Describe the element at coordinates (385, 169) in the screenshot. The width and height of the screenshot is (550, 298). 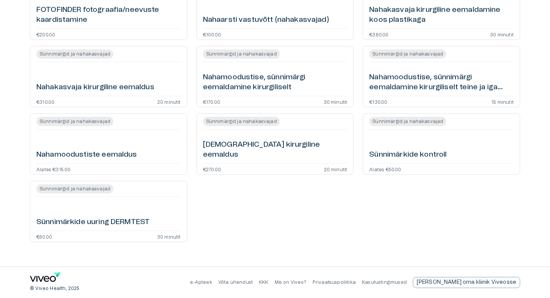
I see `p: Alates €50.00` at that location.